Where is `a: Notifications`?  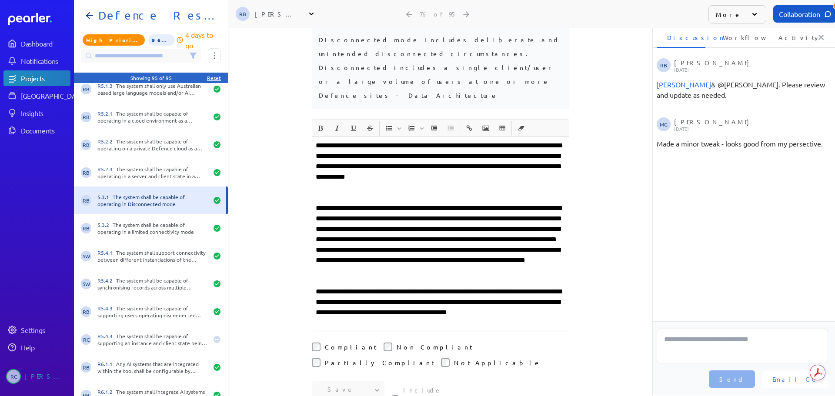 a: Notifications is located at coordinates (37, 61).